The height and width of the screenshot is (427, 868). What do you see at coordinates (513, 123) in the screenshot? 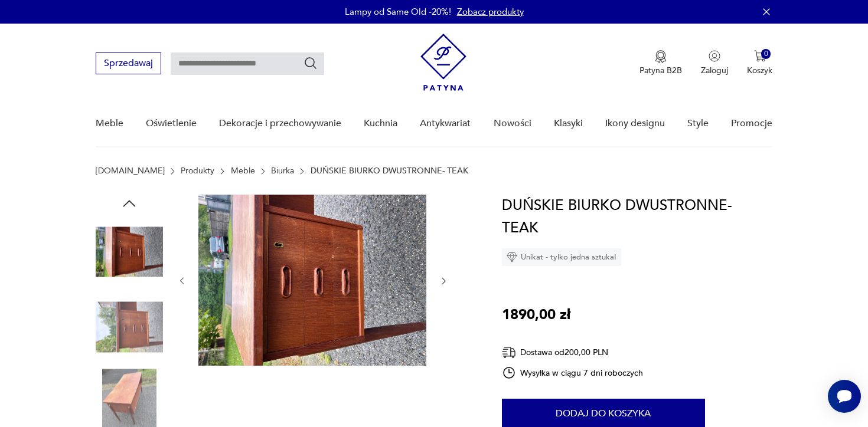
I see `a: Nowości` at bounding box center [513, 123].